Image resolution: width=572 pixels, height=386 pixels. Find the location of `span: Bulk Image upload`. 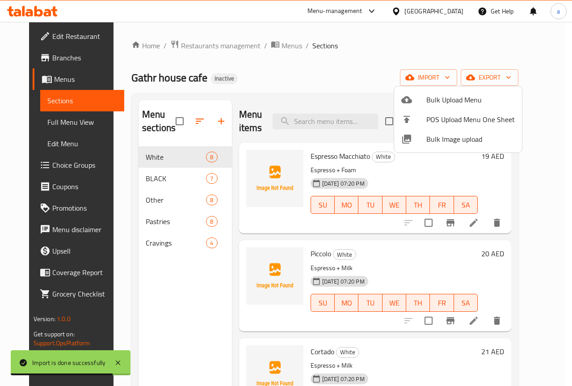

span: Bulk Image upload is located at coordinates (471, 139).